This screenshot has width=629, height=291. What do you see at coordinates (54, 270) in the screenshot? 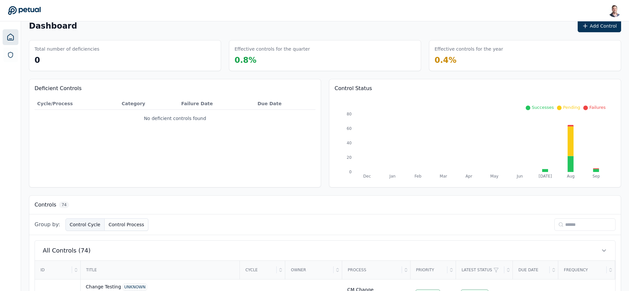
I see `div: ID` at bounding box center [54, 270].